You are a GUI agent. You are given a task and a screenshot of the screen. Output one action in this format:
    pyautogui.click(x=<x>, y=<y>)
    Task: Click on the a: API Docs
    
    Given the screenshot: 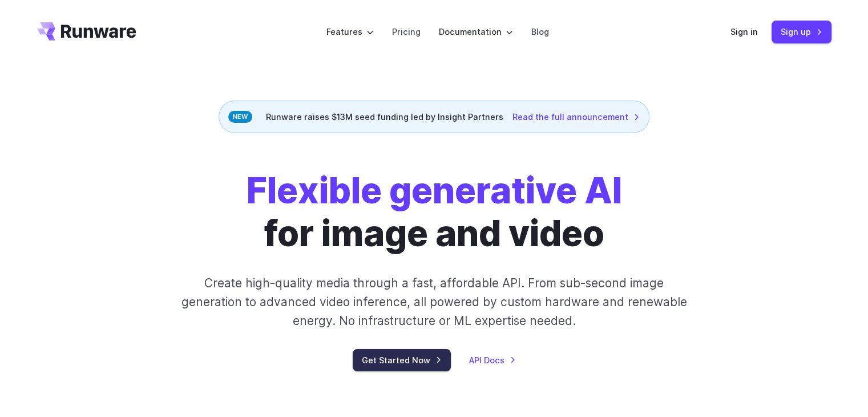 What is the action you would take?
    pyautogui.click(x=493, y=359)
    